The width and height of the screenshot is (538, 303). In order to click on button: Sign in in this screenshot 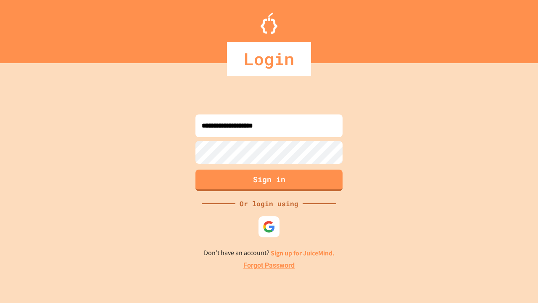, I will do `click(269, 180)`.